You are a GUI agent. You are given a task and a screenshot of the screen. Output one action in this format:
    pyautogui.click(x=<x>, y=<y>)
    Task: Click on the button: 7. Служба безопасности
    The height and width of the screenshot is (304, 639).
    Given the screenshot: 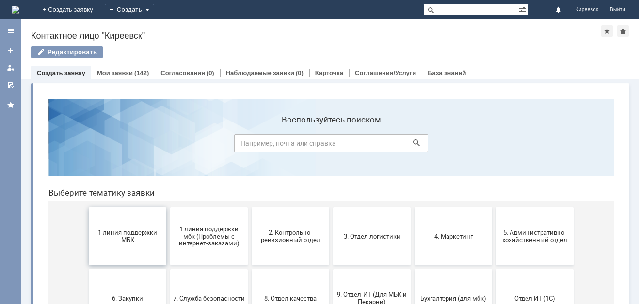 What is the action you would take?
    pyautogui.click(x=168, y=207)
    